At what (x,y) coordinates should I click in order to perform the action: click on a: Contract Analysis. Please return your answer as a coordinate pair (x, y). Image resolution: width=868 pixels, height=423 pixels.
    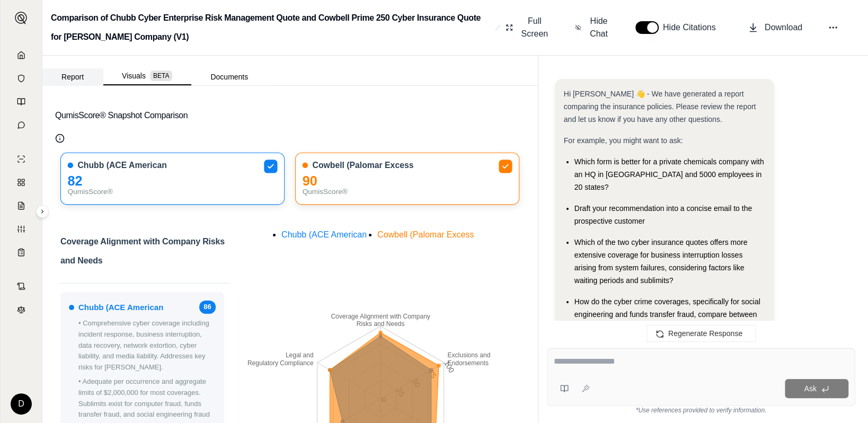
    Looking at the image, I should click on (21, 286).